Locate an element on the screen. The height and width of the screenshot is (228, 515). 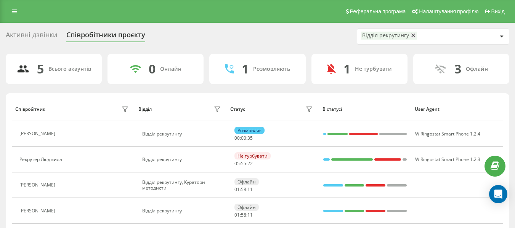
div: Рекрутер Людмила is located at coordinates (42, 160).